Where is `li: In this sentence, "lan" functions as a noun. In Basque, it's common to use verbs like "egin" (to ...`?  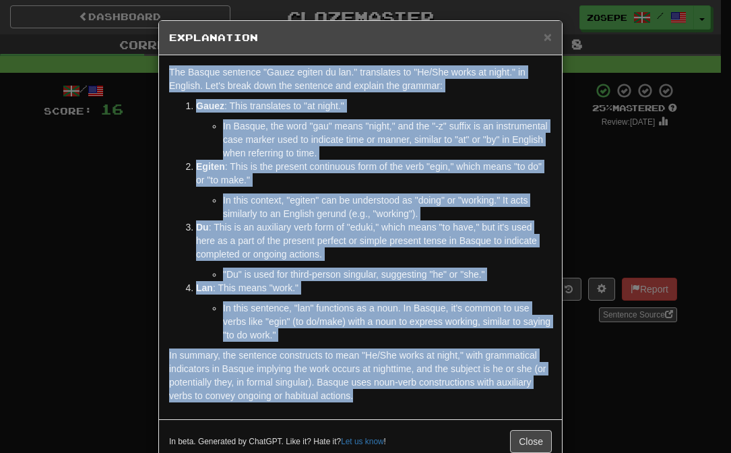 li: In this sentence, "lan" functions as a noun. In Basque, it's common to use verbs like "egin" (to ... is located at coordinates (387, 321).